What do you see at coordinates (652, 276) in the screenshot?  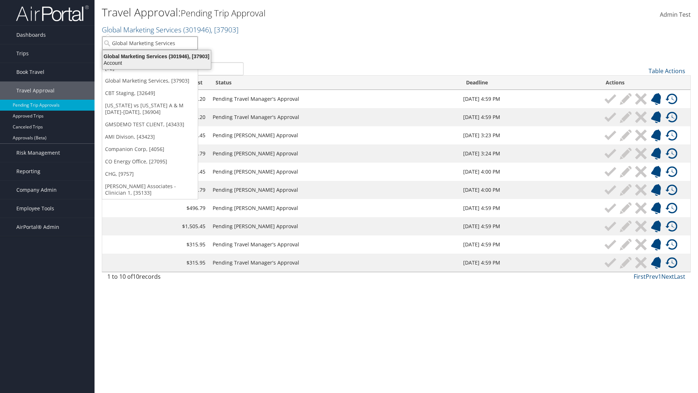 I see `a: Prev` at bounding box center [652, 276].